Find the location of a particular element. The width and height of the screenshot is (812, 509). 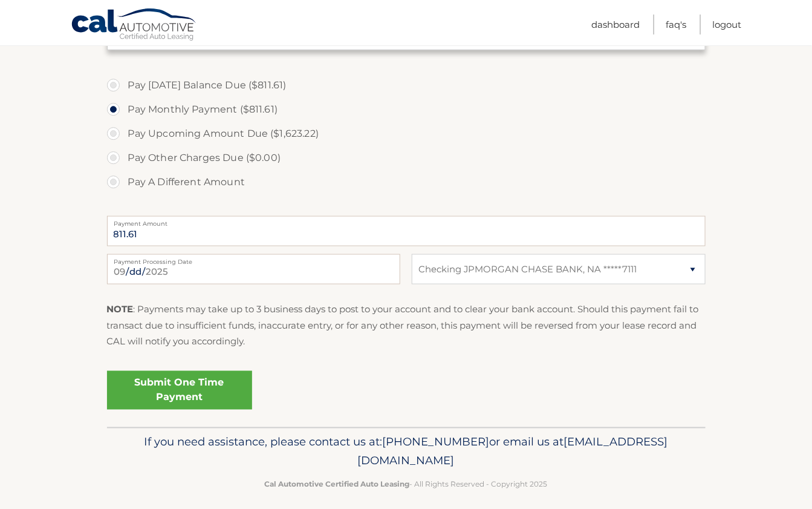

label: Pay Monthly Payment ($811.61) is located at coordinates (406, 109).